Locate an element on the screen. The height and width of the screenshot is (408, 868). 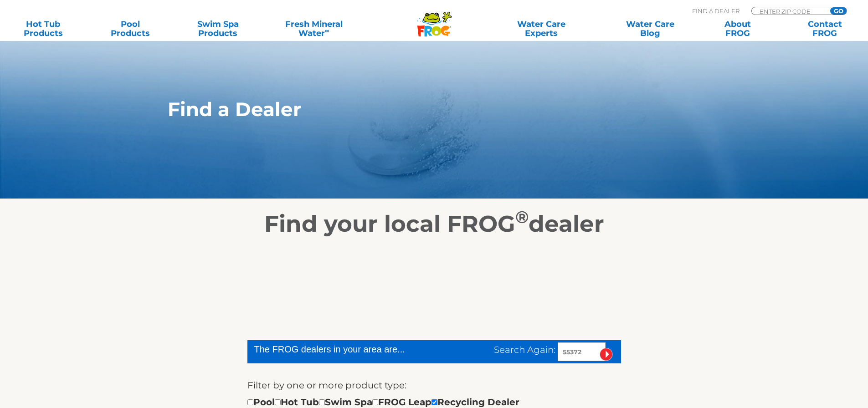
p: Find A Dealer is located at coordinates (716, 11).